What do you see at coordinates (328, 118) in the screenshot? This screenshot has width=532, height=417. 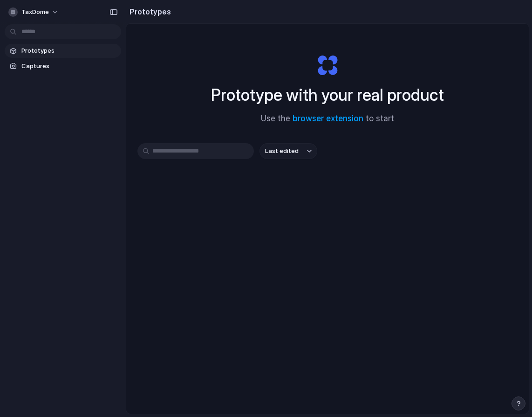 I see `a: browser extension` at bounding box center [328, 118].